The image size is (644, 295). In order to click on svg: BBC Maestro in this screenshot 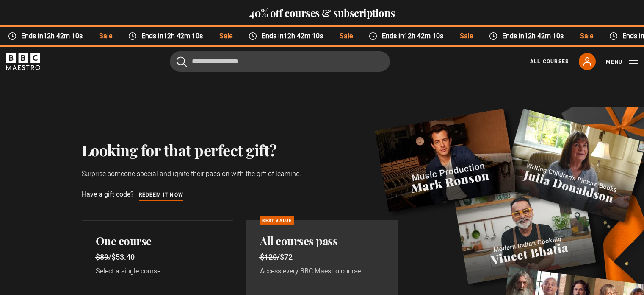, I will do `click(24, 61)`.